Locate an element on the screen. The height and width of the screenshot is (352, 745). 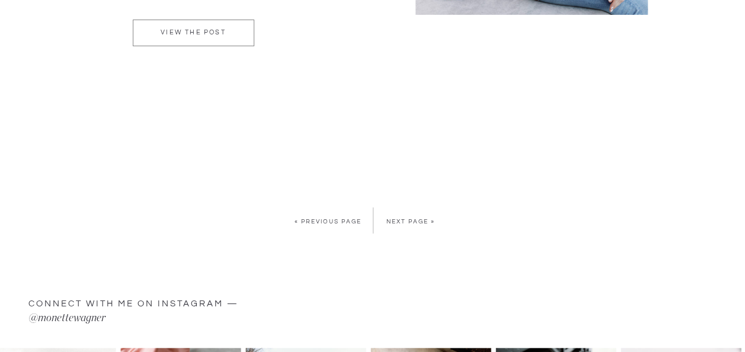
p: @monettewagner is located at coordinates (162, 319).